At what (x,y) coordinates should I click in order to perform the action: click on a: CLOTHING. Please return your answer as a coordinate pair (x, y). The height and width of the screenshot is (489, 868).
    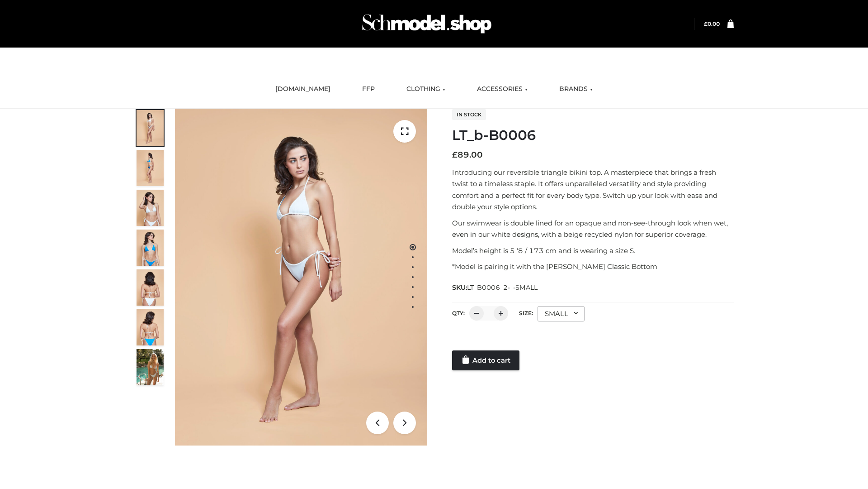
    Looking at the image, I should click on (426, 89).